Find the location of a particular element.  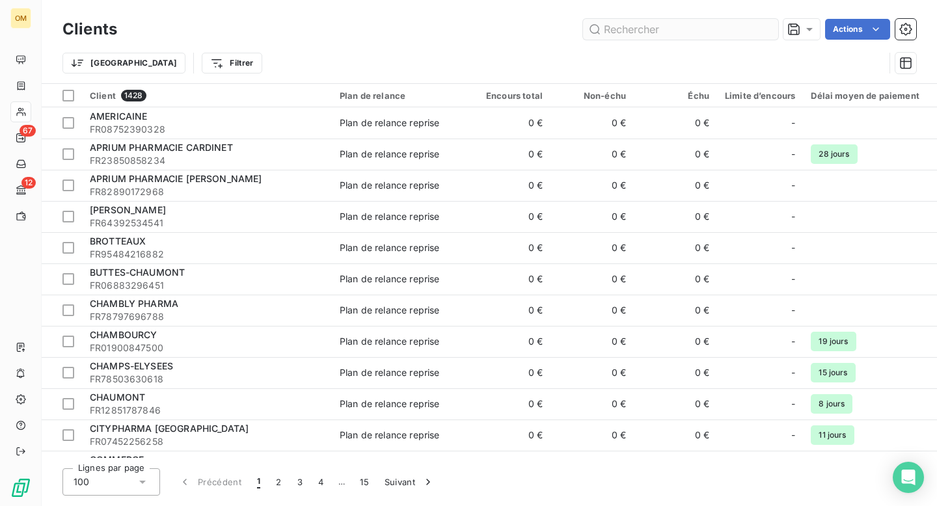

button: Actions is located at coordinates (857, 29).